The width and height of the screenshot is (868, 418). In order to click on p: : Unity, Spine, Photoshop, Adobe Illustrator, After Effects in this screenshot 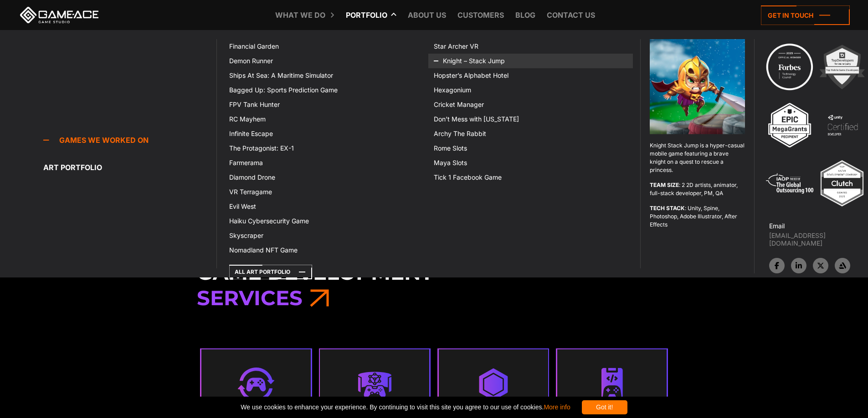, I will do `click(698, 217)`.